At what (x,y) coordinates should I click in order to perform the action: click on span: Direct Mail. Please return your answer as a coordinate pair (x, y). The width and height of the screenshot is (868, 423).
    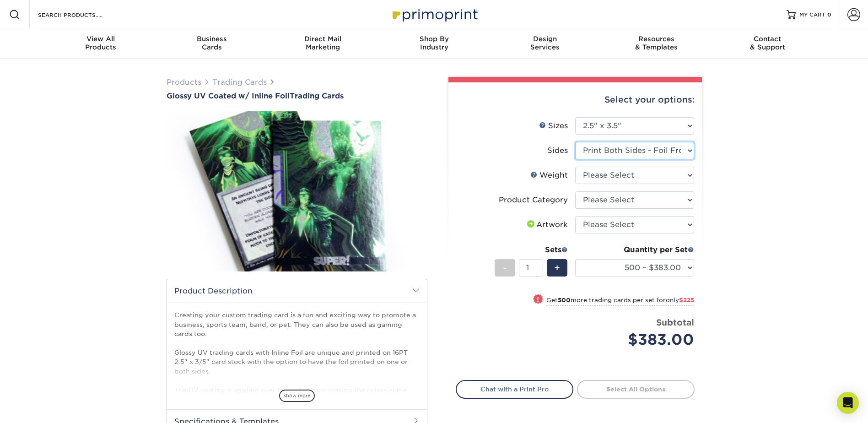
    Looking at the image, I should click on (323, 39).